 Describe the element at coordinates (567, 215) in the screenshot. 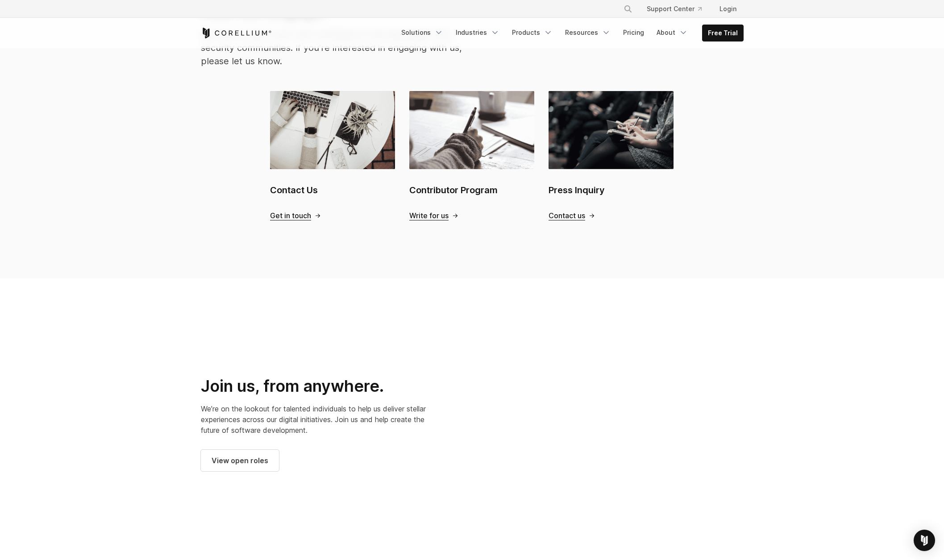

I see `span: Contact us` at that location.